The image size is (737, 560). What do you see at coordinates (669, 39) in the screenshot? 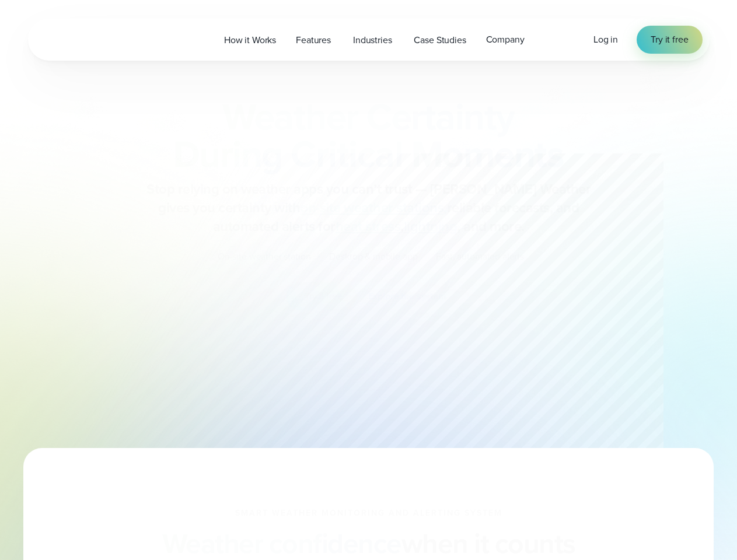
I see `a: Try it free` at bounding box center [669, 39].